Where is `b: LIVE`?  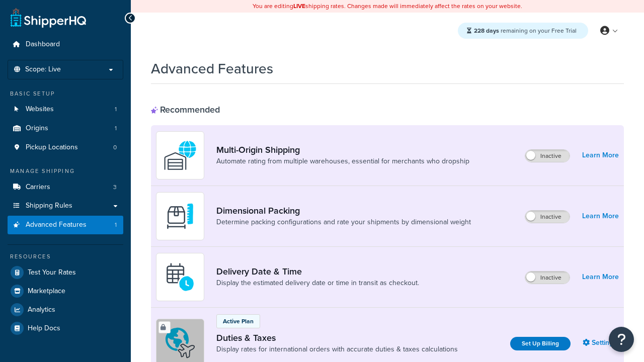
b: LIVE is located at coordinates (299, 6).